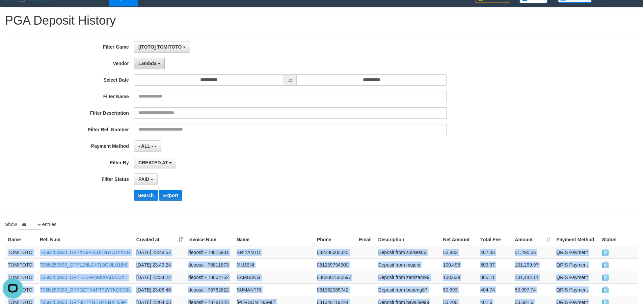 This screenshot has width=643, height=304. What do you see at coordinates (146, 195) in the screenshot?
I see `button: Search` at bounding box center [146, 195].